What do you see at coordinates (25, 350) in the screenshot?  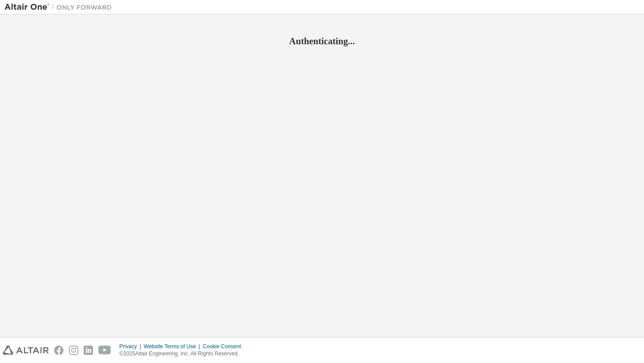 I see `img: altair_logo.svg` at bounding box center [25, 350].